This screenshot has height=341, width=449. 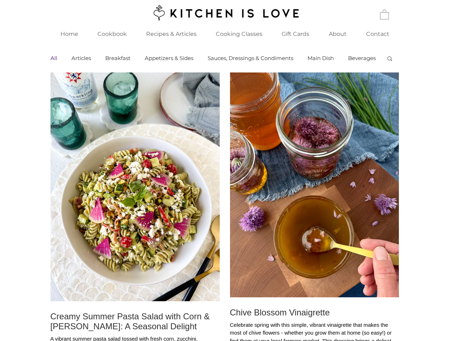 I want to click on a: Beverages, so click(x=362, y=58).